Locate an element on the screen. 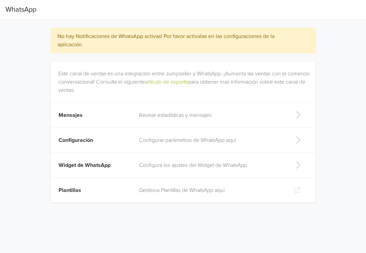 Image resolution: width=366 pixels, height=253 pixels. a: artículo de soporte is located at coordinates (166, 82).